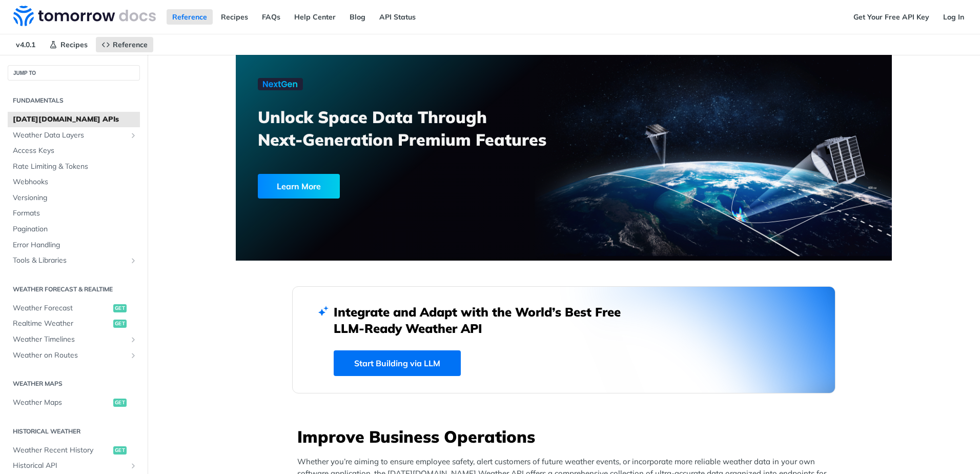 This screenshot has width=980, height=474. I want to click on img: Tomorrow.io Weather API Docs, so click(85, 16).